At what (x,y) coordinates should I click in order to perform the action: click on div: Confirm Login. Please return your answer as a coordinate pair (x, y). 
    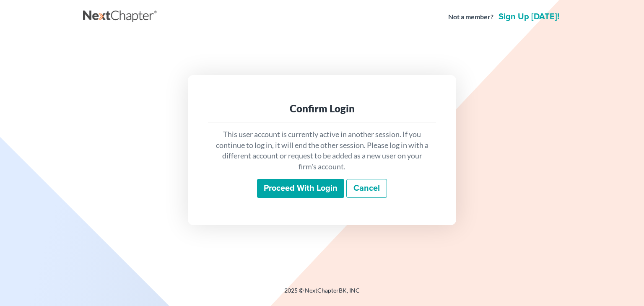
    Looking at the image, I should click on (322, 109).